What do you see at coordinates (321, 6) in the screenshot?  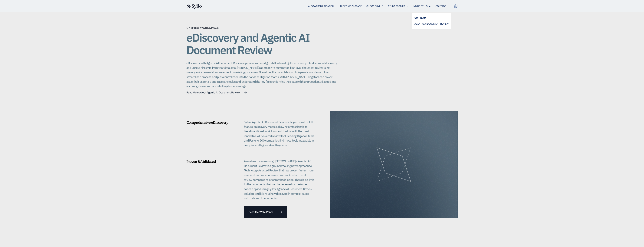 I see `a: AI Powered Litigation` at bounding box center [321, 6].